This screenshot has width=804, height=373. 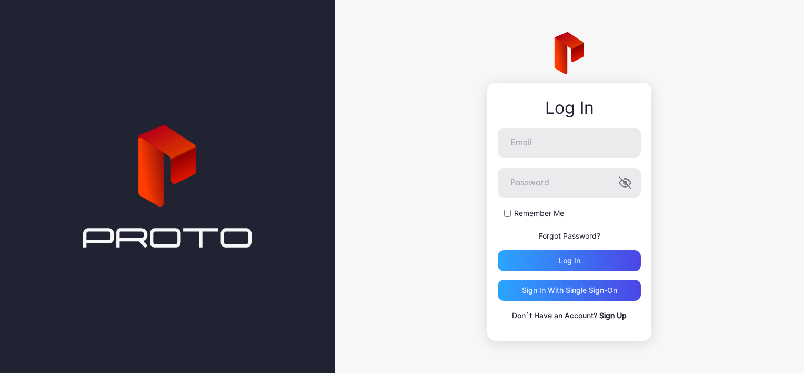 I want to click on button: Log in, so click(x=569, y=260).